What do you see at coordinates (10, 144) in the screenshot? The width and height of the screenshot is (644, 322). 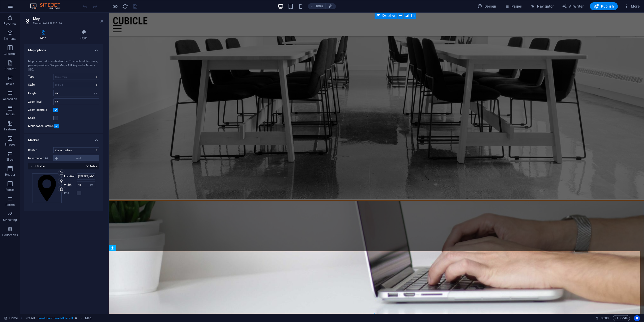 I see `p: Images` at bounding box center [10, 144].